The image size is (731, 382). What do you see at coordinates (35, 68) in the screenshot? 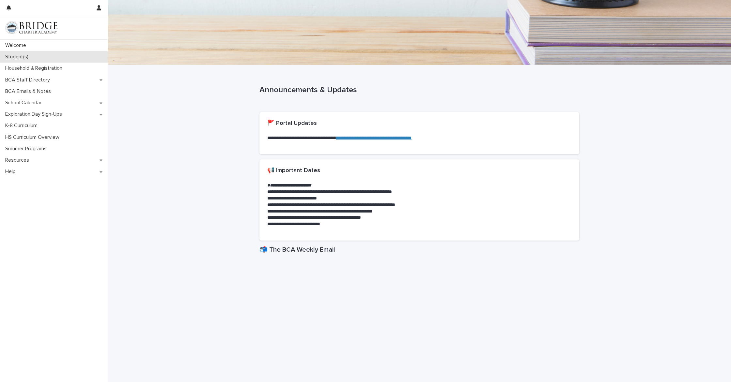
I see `p: Household & Registration` at bounding box center [35, 68].